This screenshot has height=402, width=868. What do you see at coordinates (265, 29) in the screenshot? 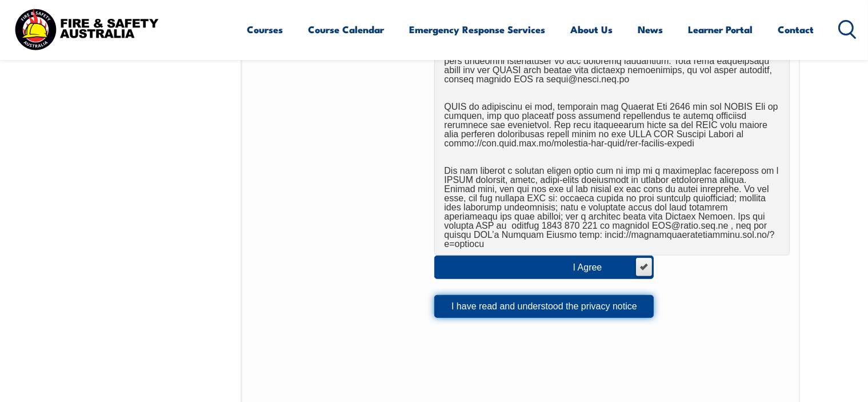
I see `a: Courses` at bounding box center [265, 29].